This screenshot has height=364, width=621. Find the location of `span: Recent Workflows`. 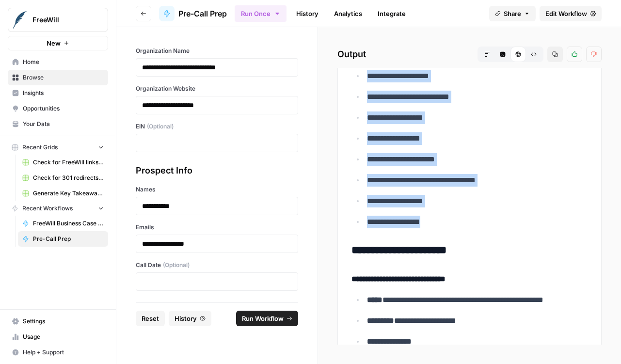

span: Recent Workflows is located at coordinates (48, 208).